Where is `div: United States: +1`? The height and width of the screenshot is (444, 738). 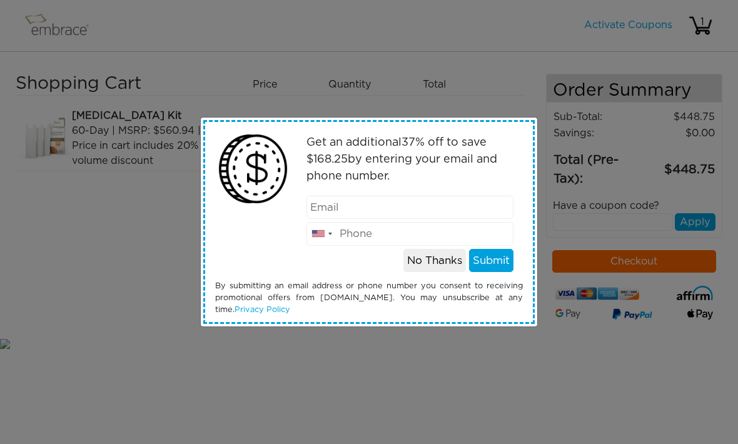
div: United States: +1 is located at coordinates (321, 234).